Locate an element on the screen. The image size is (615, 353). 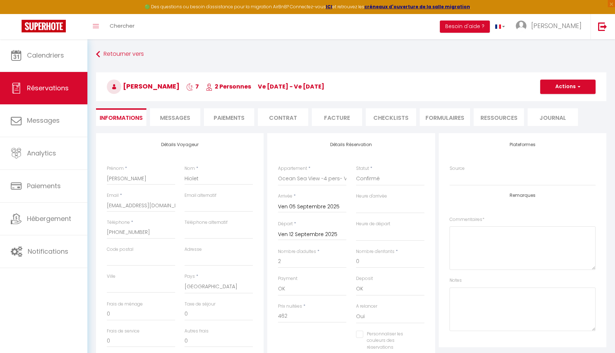
label: Adresse is located at coordinates (193, 249).